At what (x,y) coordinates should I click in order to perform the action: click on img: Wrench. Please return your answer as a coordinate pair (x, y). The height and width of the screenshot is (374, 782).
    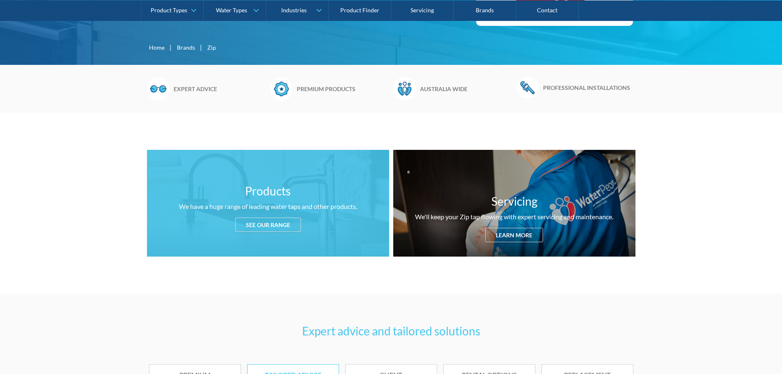
    Looking at the image, I should click on (528, 87).